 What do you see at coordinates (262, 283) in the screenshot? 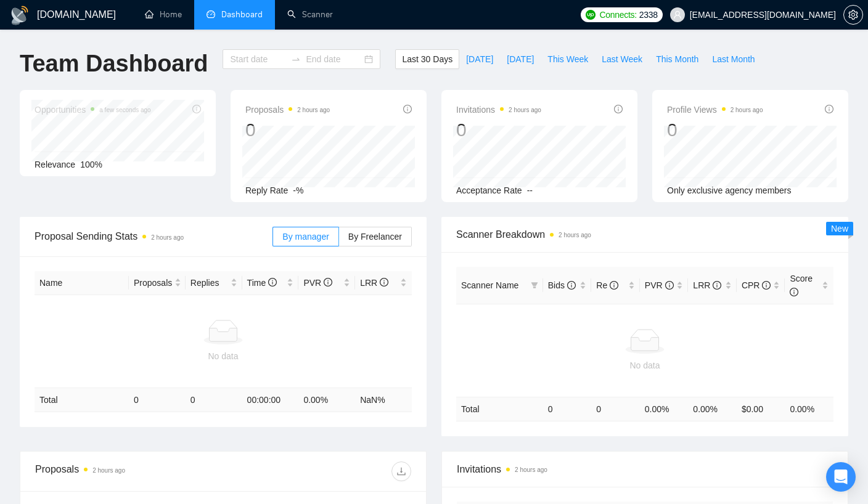
I see `span: Time` at bounding box center [262, 283].